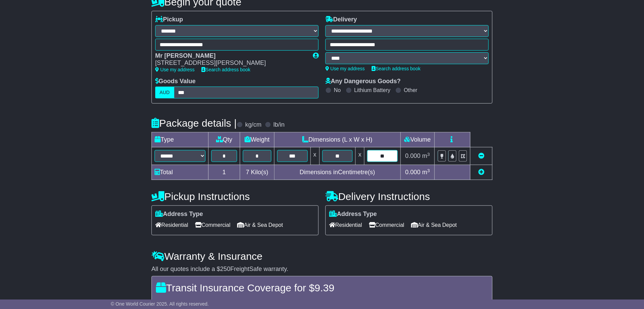  What do you see at coordinates (337, 172) in the screenshot?
I see `td: Dimensions in Centimetre(s)` at bounding box center [337, 172].